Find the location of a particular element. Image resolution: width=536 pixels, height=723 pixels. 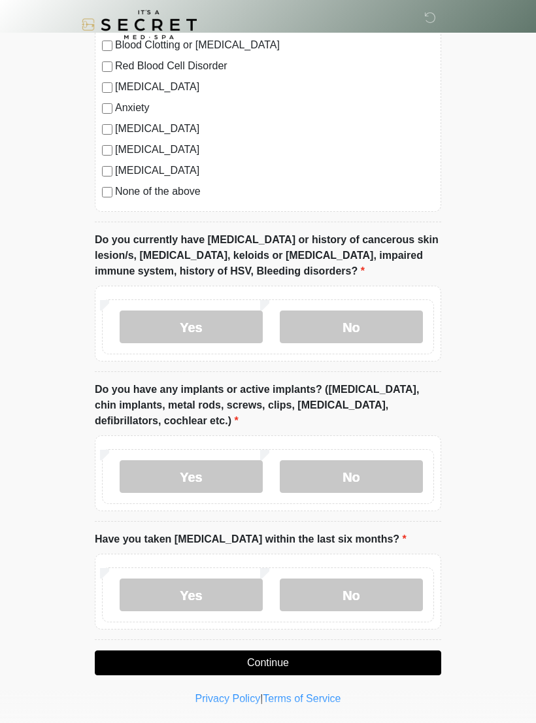

button: Continue is located at coordinates (268, 663).